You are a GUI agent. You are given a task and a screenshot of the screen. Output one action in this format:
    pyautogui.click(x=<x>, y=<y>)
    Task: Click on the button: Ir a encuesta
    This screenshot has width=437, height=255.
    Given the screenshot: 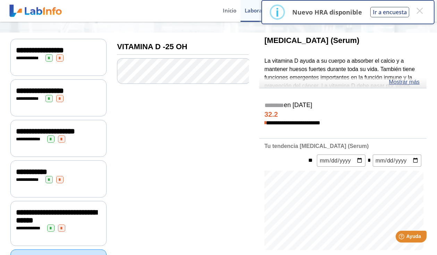 What is the action you would take?
    pyautogui.click(x=390, y=12)
    